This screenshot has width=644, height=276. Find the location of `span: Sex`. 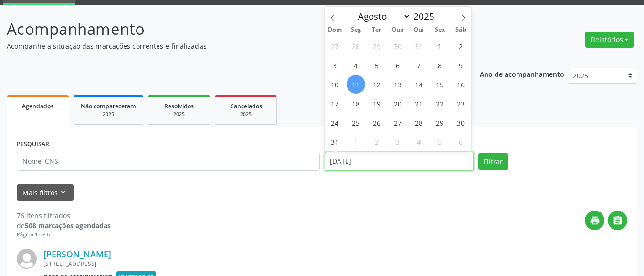

span: Sex is located at coordinates (439, 30).